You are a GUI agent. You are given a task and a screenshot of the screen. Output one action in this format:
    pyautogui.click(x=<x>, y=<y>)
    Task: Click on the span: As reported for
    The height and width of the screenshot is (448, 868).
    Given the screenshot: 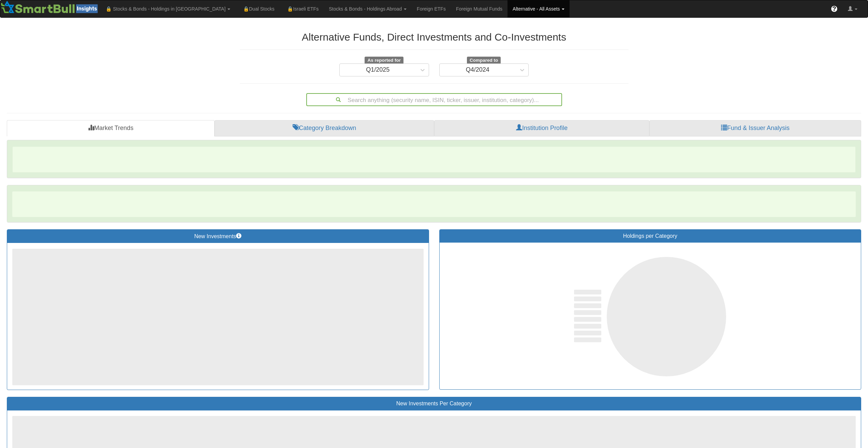 What is the action you would take?
    pyautogui.click(x=384, y=61)
    